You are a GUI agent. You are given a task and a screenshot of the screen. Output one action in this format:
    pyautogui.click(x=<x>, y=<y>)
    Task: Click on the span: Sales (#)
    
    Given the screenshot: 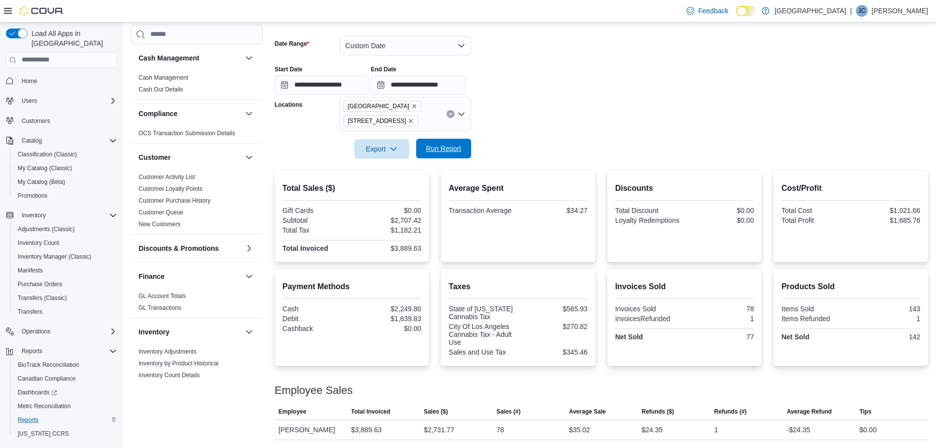 What is the action you would take?
    pyautogui.click(x=508, y=411)
    